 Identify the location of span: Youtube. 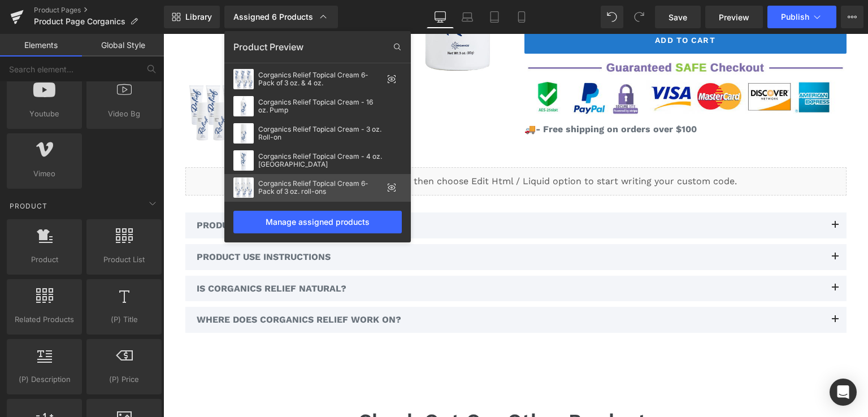
(44, 114).